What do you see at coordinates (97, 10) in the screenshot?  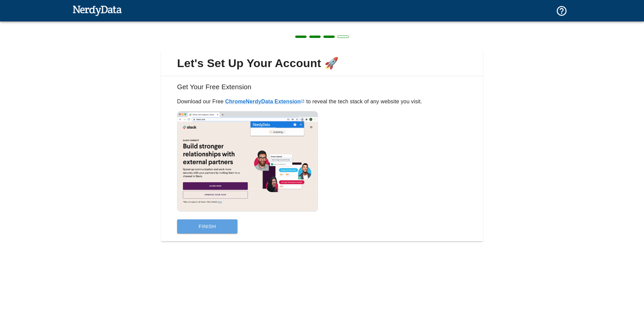 I see `img: NerdyData.com` at bounding box center [97, 10].